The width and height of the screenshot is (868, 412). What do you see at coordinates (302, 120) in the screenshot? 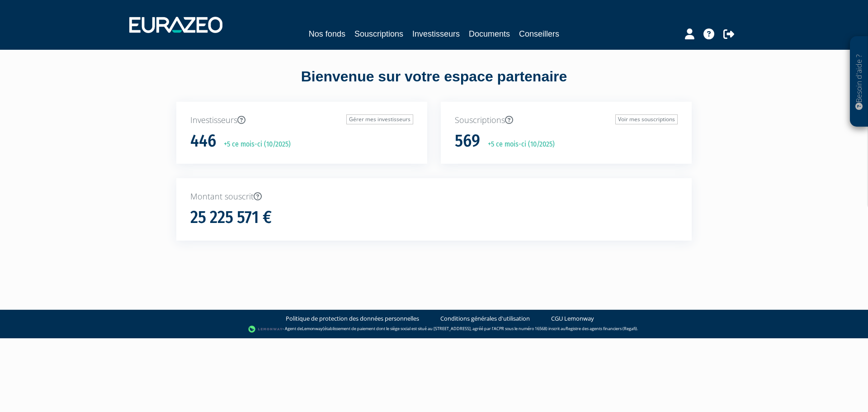
I see `p: Investisseurs` at bounding box center [302, 120].